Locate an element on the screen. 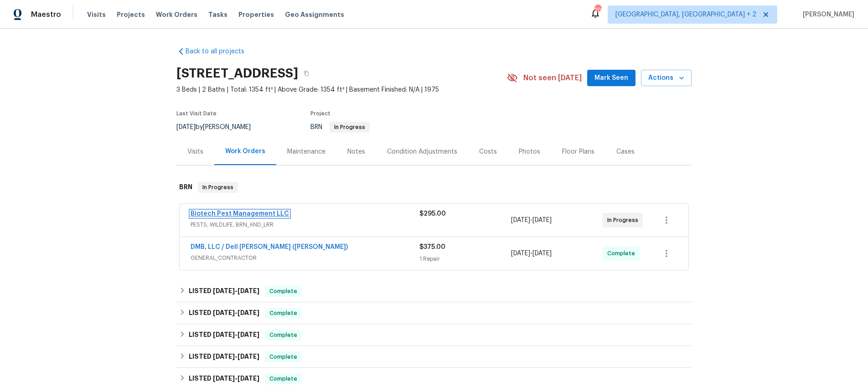  span: Actions is located at coordinates (666, 78).